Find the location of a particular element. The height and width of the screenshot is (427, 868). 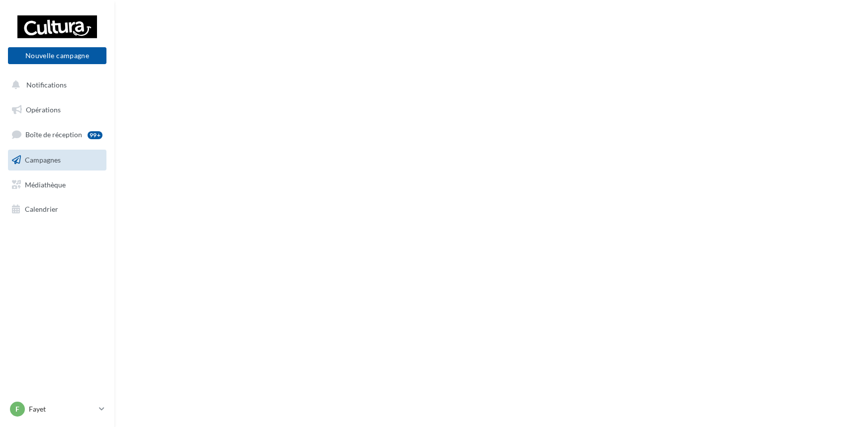

span: Notifications is located at coordinates (46, 85).